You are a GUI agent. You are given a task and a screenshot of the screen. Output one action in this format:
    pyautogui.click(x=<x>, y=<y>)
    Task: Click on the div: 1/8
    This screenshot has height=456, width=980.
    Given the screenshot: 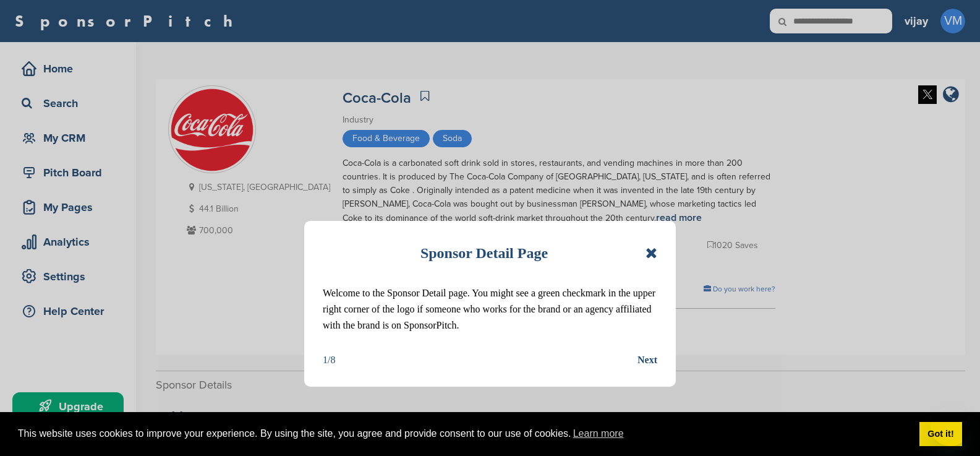 What is the action you would take?
    pyautogui.click(x=329, y=360)
    